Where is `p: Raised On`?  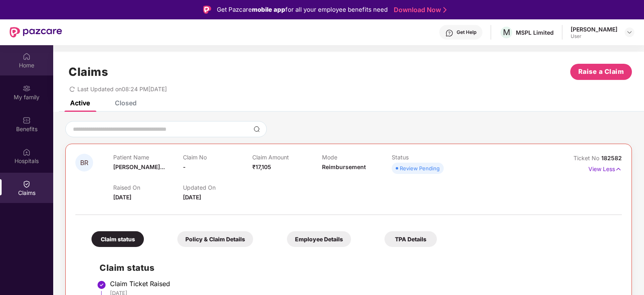
p: Raised On is located at coordinates (148, 187).